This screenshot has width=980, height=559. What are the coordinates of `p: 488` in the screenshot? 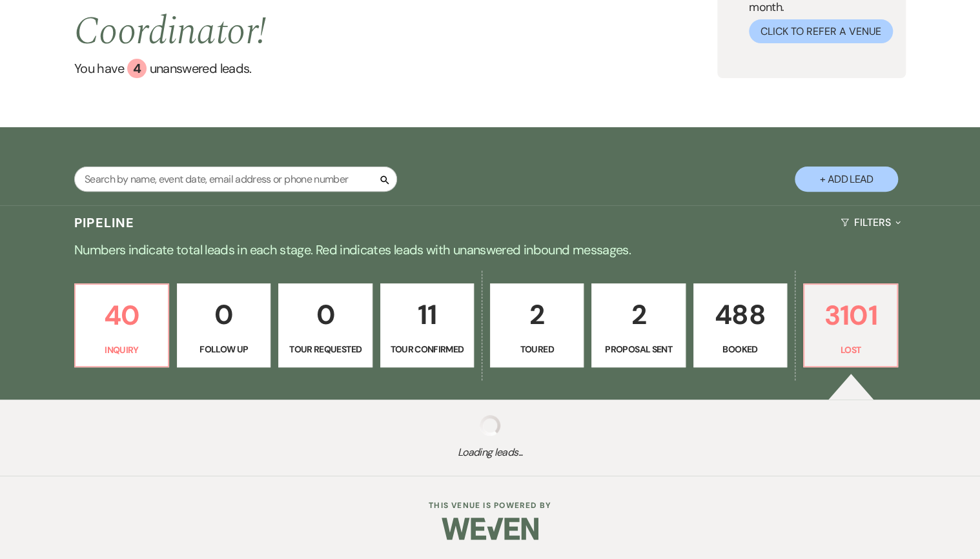 It's located at (740, 314).